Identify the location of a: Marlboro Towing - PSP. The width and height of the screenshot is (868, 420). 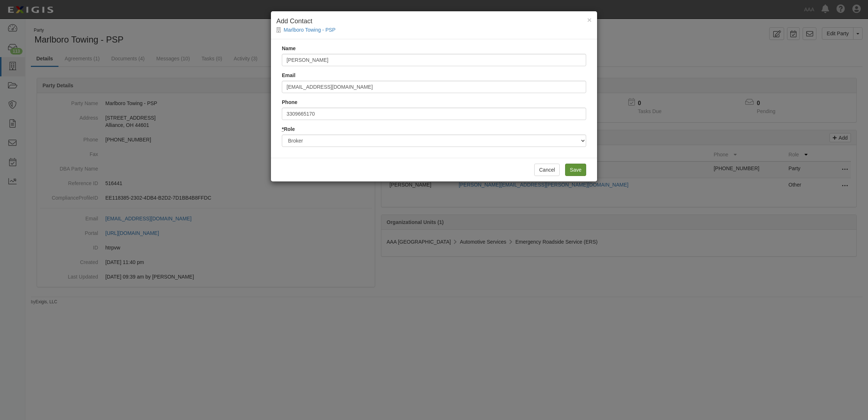
(310, 30).